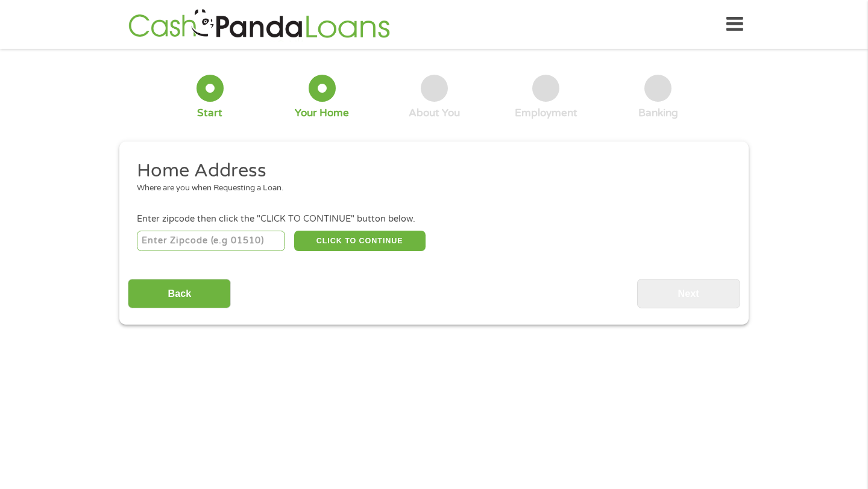  I want to click on div: Where are you when Requesting a Loan., so click(430, 188).